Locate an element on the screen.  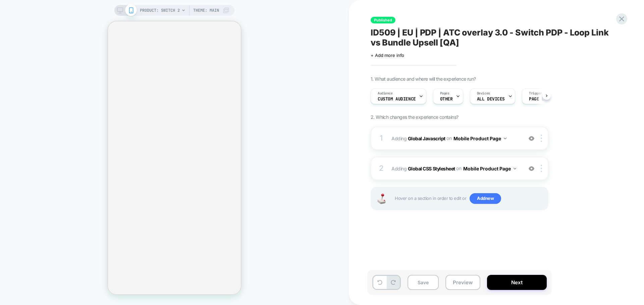
b: Global CSS Stylesheet is located at coordinates (431, 168).